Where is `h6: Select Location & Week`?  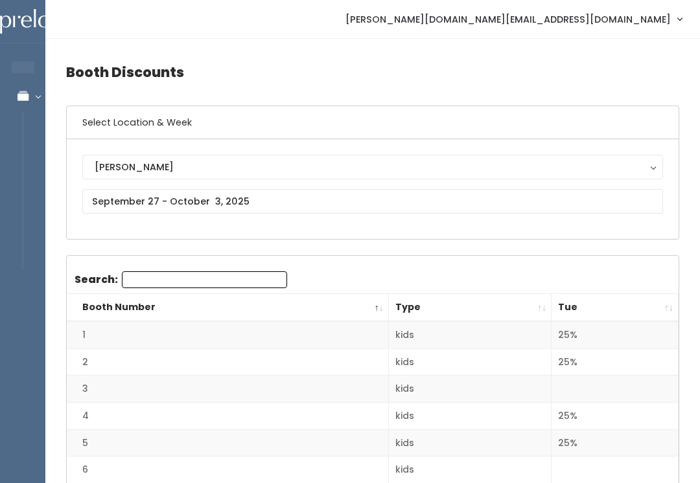 h6: Select Location & Week is located at coordinates (372, 122).